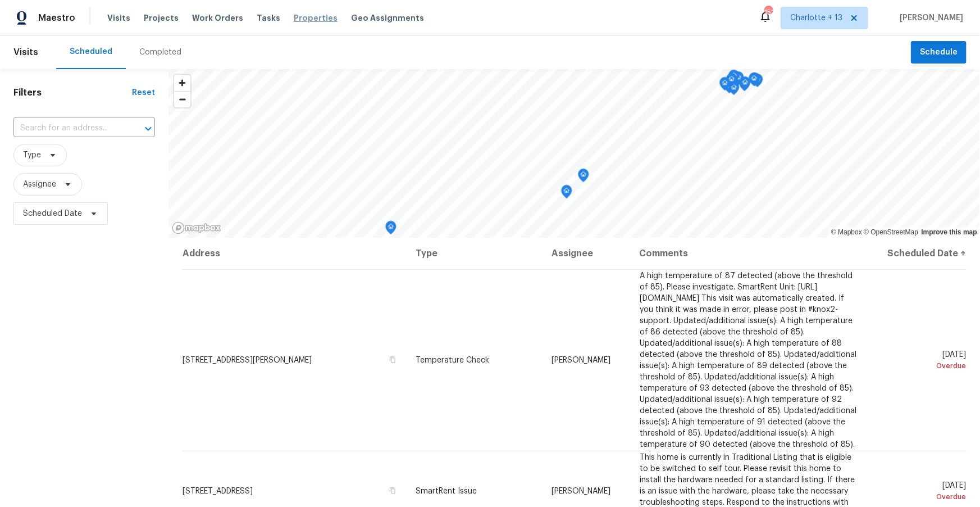 Image resolution: width=980 pixels, height=507 pixels. Describe the element at coordinates (40, 184) in the screenshot. I see `span: Assignee` at that location.